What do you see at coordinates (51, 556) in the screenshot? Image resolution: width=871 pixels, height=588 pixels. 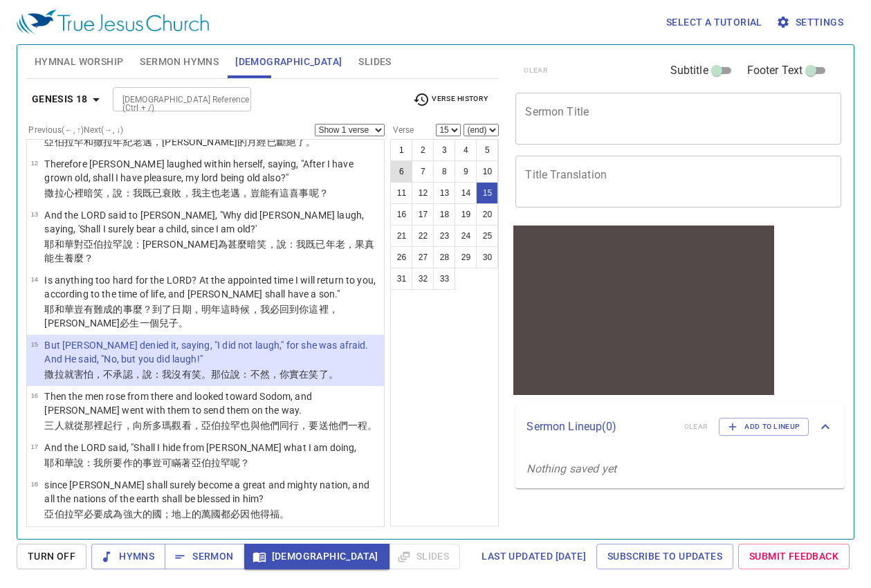 I see `span: Turn Off` at bounding box center [51, 556].